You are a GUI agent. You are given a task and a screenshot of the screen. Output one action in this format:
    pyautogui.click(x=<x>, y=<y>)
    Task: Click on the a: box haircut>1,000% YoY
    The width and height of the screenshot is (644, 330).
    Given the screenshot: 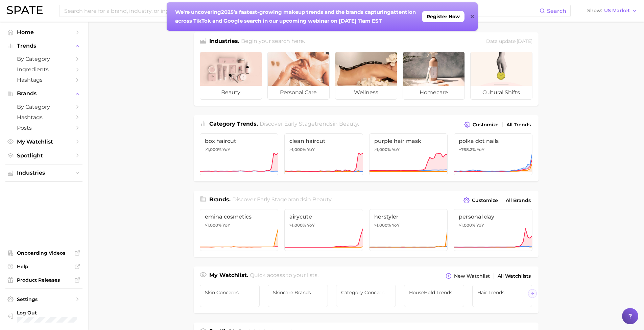 What is the action you would take?
    pyautogui.click(x=239, y=154)
    